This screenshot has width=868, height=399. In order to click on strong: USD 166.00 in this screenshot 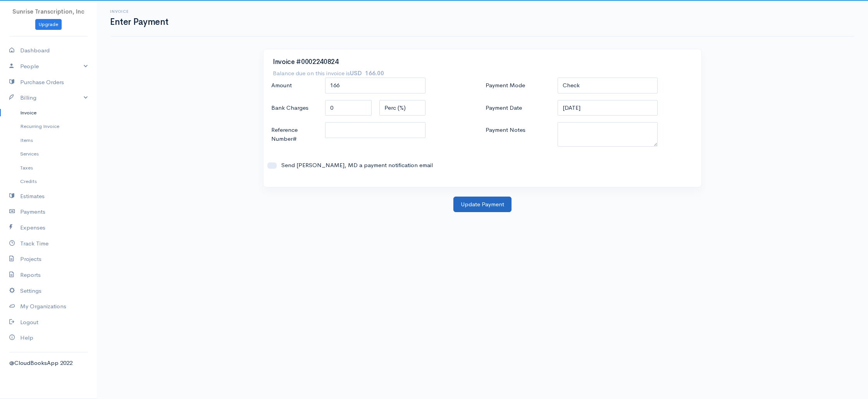, I will do `click(367, 73)`.